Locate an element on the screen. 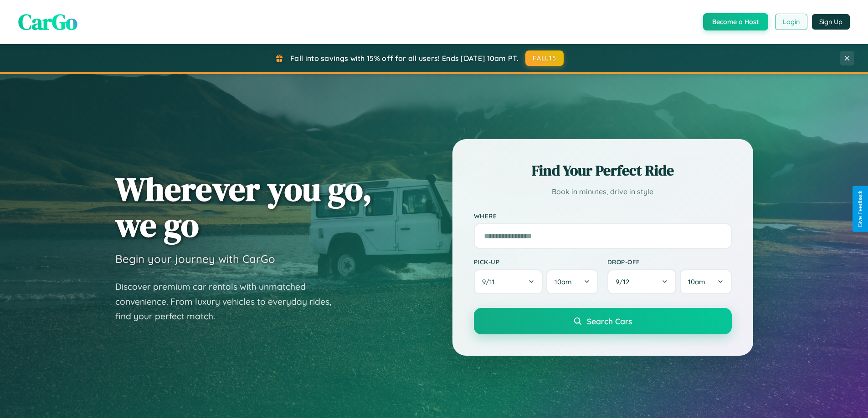 This screenshot has width=868, height=418. button: Sign Up is located at coordinates (831, 22).